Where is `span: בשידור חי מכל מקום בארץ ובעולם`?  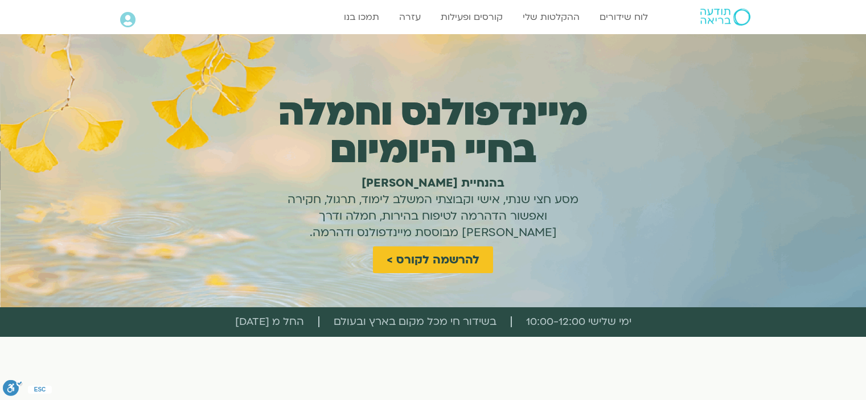
span: בשידור חי מכל מקום בארץ ובעולם is located at coordinates (415, 322).